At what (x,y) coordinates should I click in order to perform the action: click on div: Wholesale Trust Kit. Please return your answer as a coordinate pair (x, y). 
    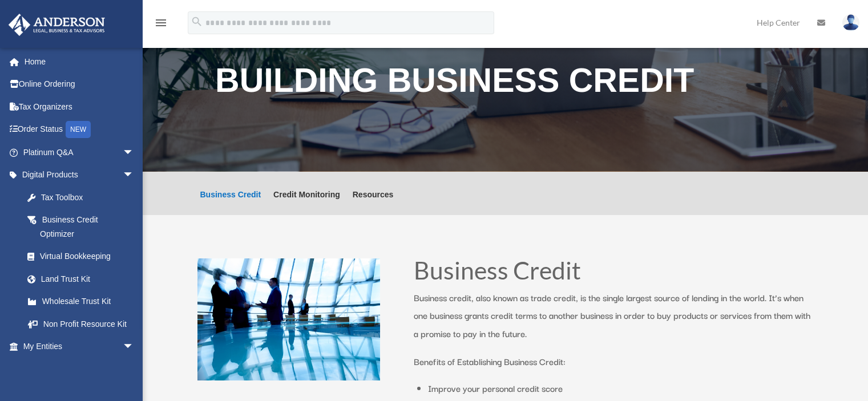
    Looking at the image, I should click on (89, 301).